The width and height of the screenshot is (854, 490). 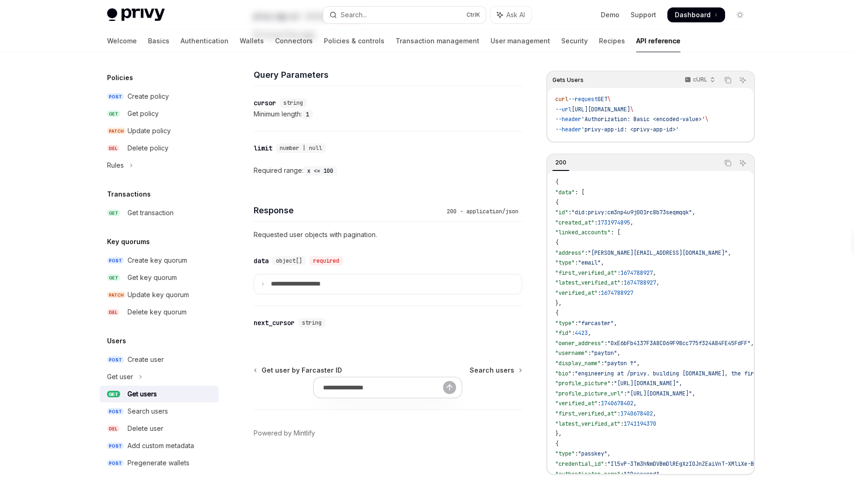 What do you see at coordinates (575, 41) in the screenshot?
I see `a: Security` at bounding box center [575, 41].